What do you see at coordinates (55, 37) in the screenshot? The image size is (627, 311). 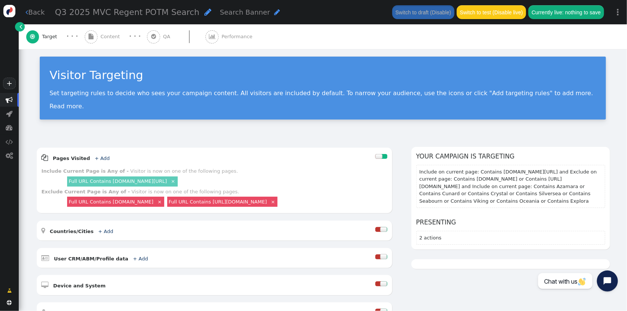 I see `a:  Target · · ·` at bounding box center [55, 37].